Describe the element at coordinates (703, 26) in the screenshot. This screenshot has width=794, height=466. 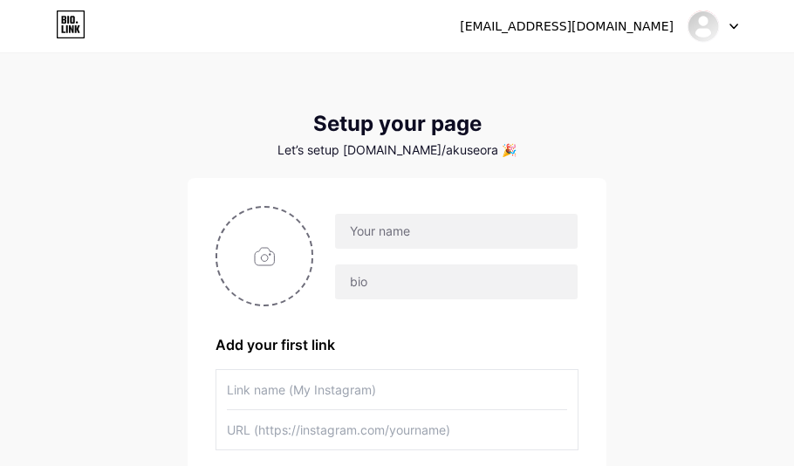
I see `img: akuseorang pecundang` at that location.